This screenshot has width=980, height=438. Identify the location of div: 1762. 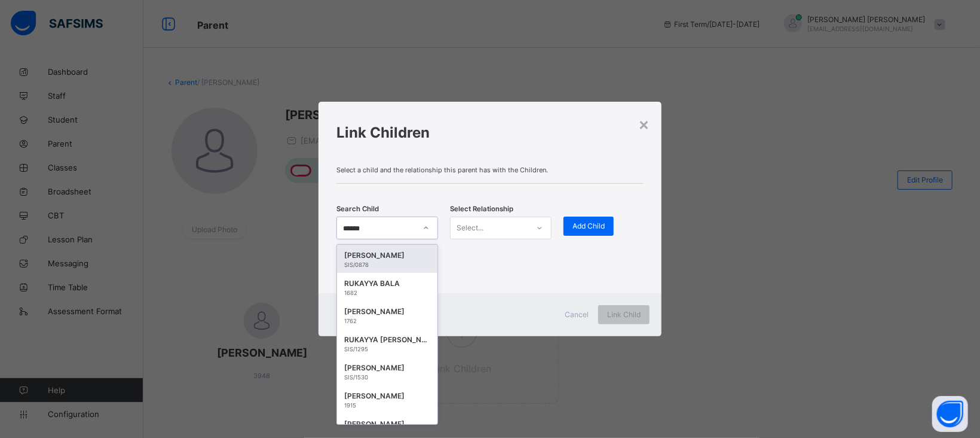
(387, 320).